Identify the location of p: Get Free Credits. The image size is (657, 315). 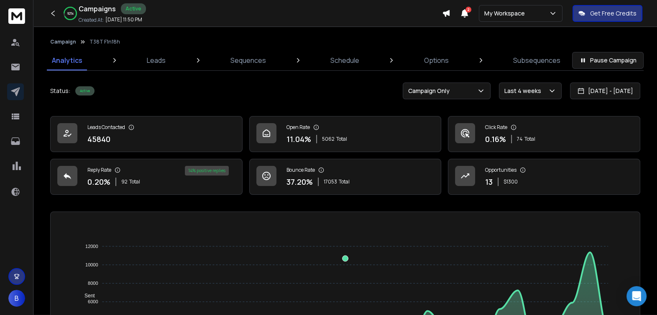
(613, 13).